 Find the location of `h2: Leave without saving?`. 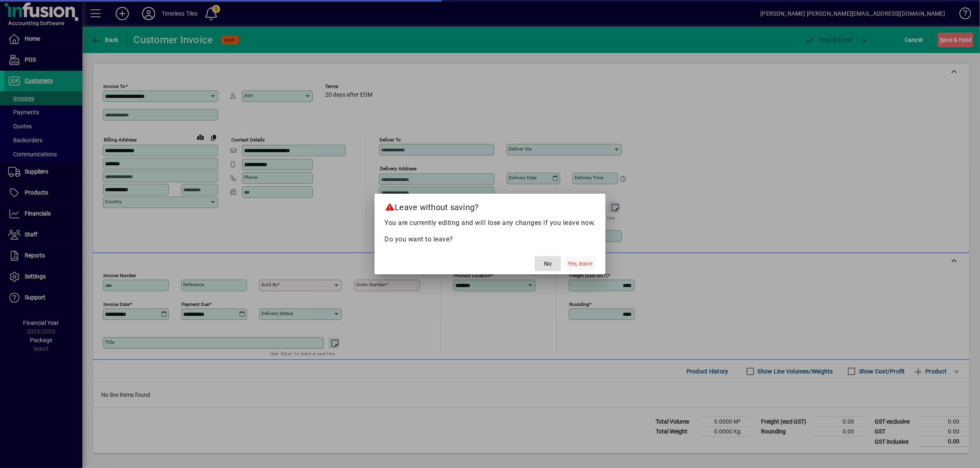

h2: Leave without saving? is located at coordinates (490, 205).